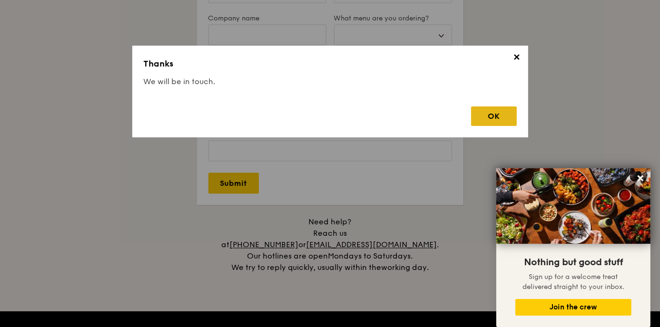 The width and height of the screenshot is (660, 327). Describe the element at coordinates (494, 116) in the screenshot. I see `div: OK` at that location.